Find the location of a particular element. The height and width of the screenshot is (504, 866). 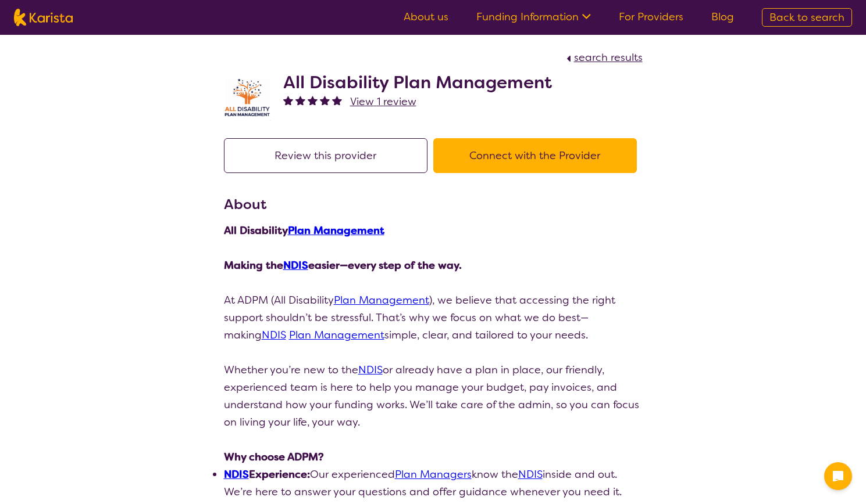

strong: Why choose ADPM? is located at coordinates (274, 457).